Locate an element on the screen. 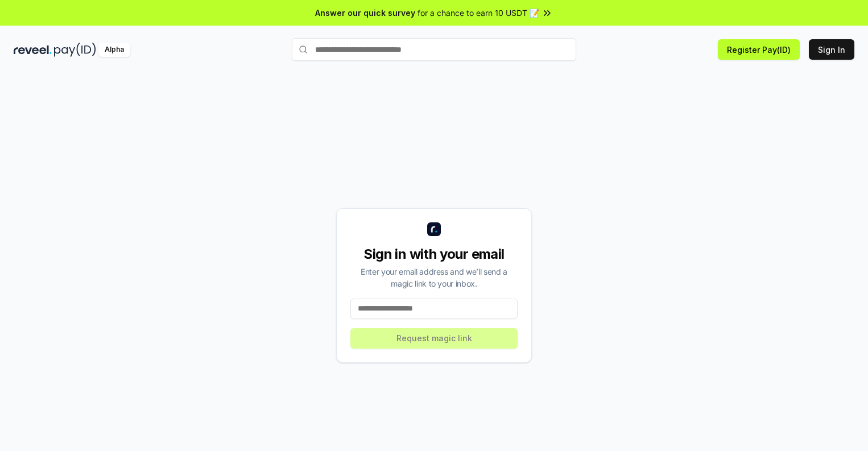 This screenshot has width=868, height=451. div: Sign in with your email is located at coordinates (434, 254).